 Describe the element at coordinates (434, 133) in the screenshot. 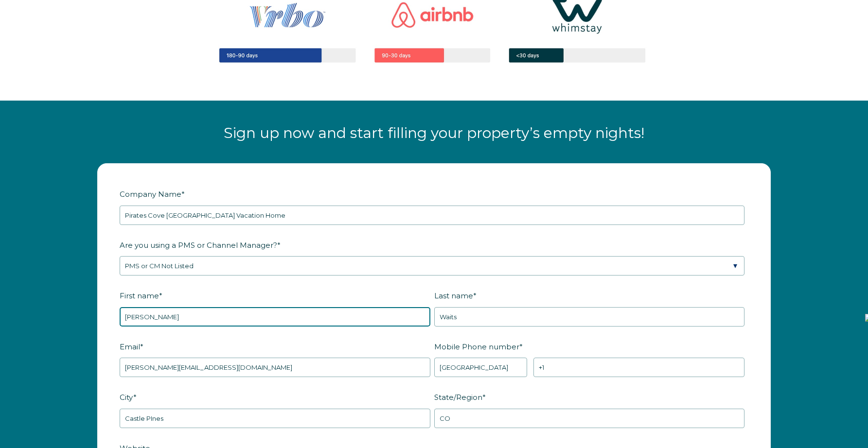

I see `span: Sign up now and start filling your property’s empty nights!` at that location.